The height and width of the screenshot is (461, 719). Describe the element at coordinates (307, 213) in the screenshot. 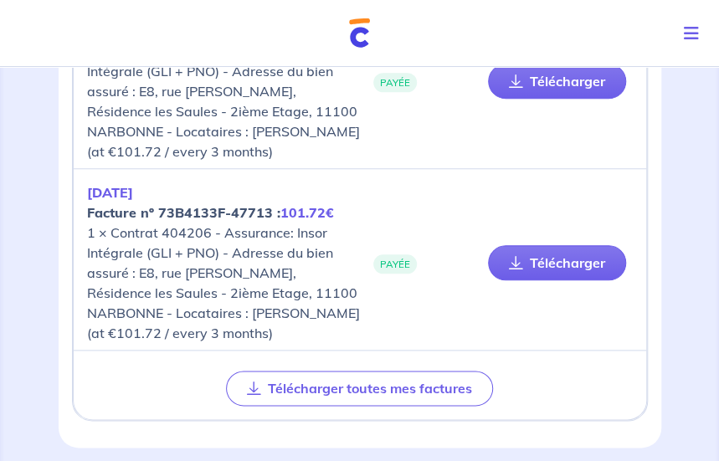

I see `em: 101.72€` at that location.